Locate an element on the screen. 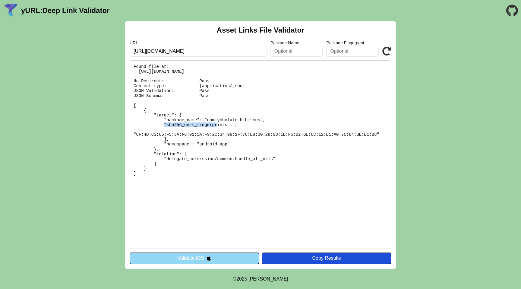  button: Validate iOS is located at coordinates (195, 258).